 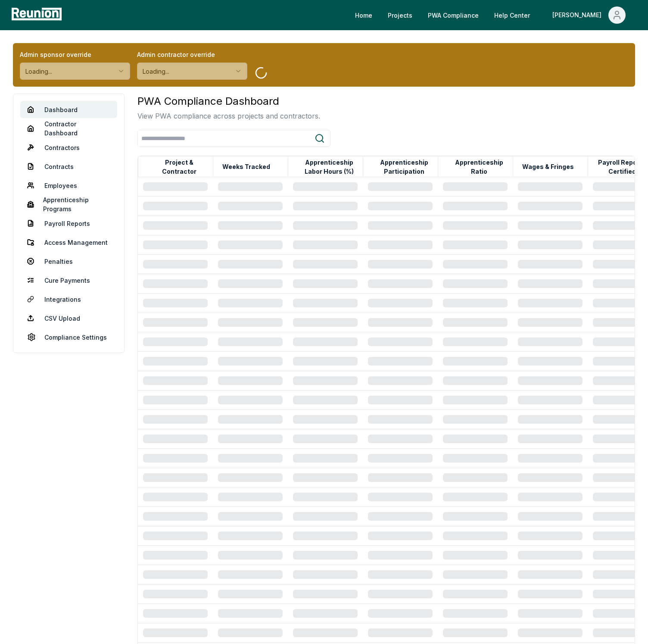 What do you see at coordinates (68, 318) in the screenshot?
I see `a: CSV Upload` at bounding box center [68, 318].